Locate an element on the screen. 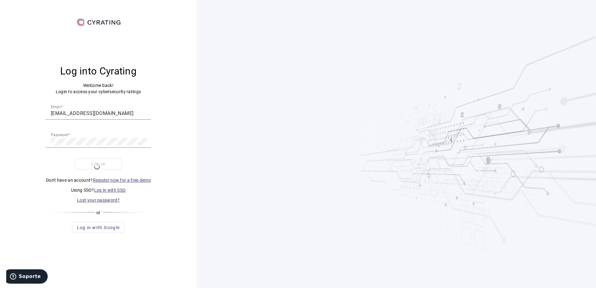  a: Register now for a free demo is located at coordinates (122, 180).